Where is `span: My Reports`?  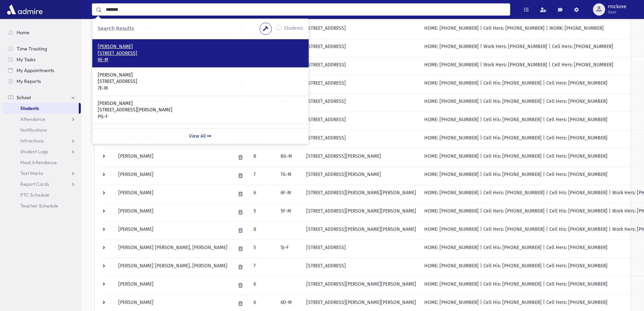 span: My Reports is located at coordinates (29, 81).